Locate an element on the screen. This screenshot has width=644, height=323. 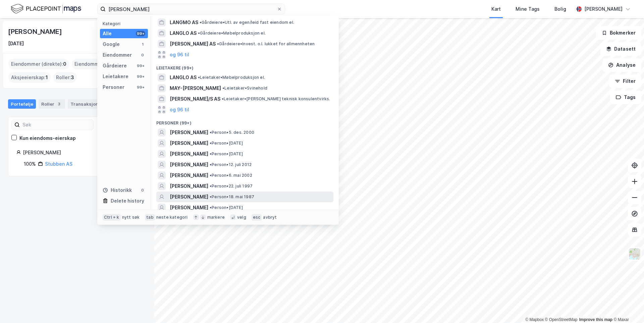
button: Datasett is located at coordinates (621, 49).